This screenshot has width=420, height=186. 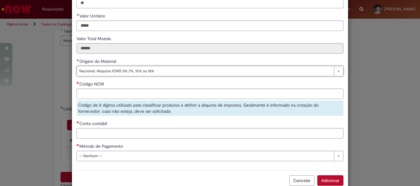 What do you see at coordinates (210, 26) in the screenshot?
I see `input: Valor Unitário` at bounding box center [210, 26].